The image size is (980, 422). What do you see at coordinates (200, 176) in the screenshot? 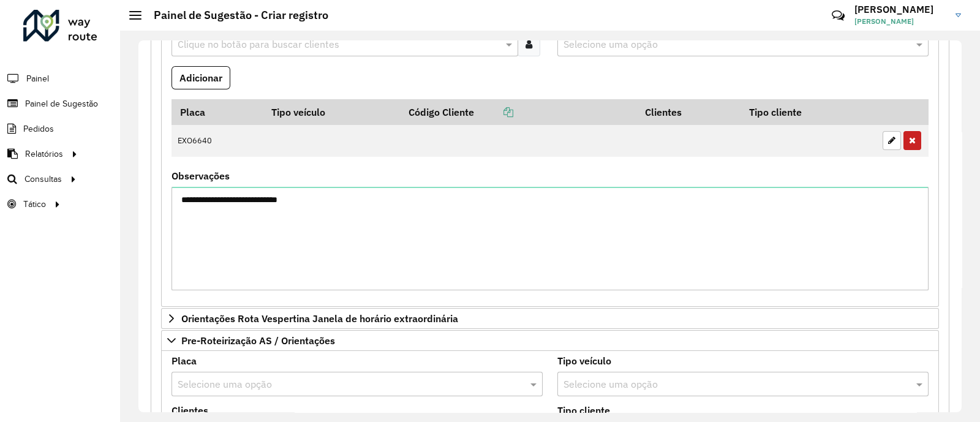
I see `label: Observações` at bounding box center [200, 176].